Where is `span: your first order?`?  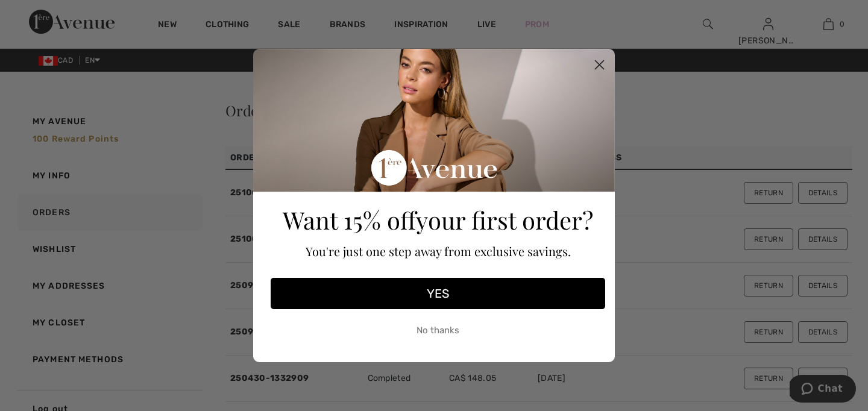
span: your first order? is located at coordinates (505, 219).